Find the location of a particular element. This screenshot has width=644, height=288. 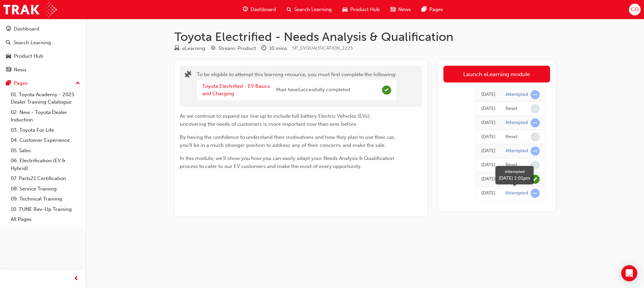

div: Search Learning is located at coordinates (32, 42).